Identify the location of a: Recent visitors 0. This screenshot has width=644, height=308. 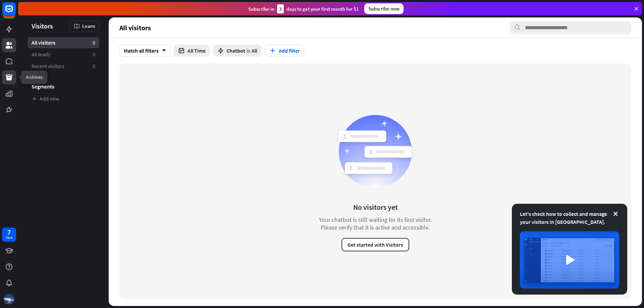
(63, 66).